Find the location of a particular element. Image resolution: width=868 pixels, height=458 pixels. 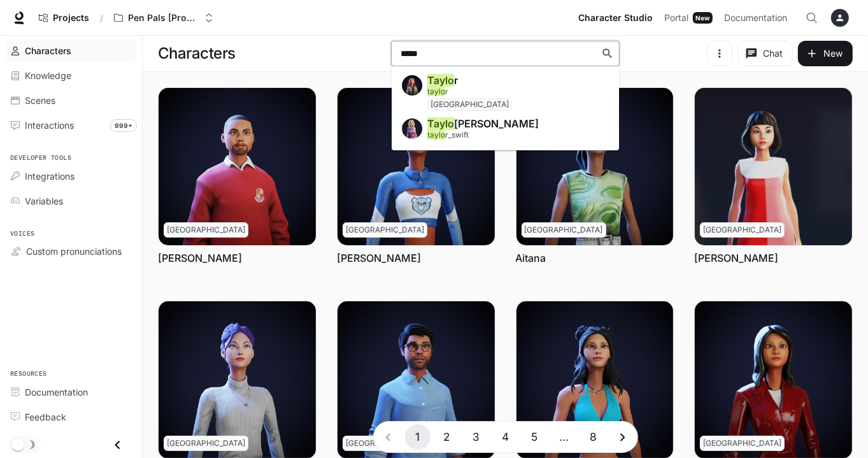

a: Integrations is located at coordinates (71, 176).